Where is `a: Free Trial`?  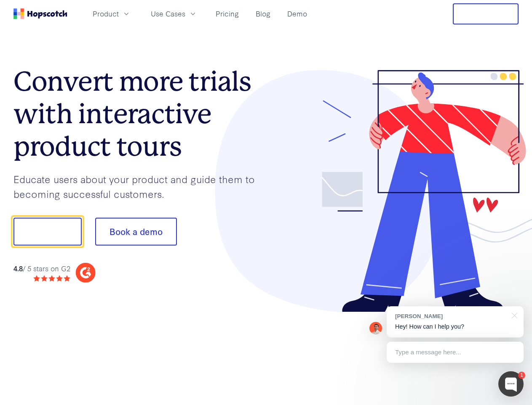
a: Free Trial is located at coordinates (486, 14).